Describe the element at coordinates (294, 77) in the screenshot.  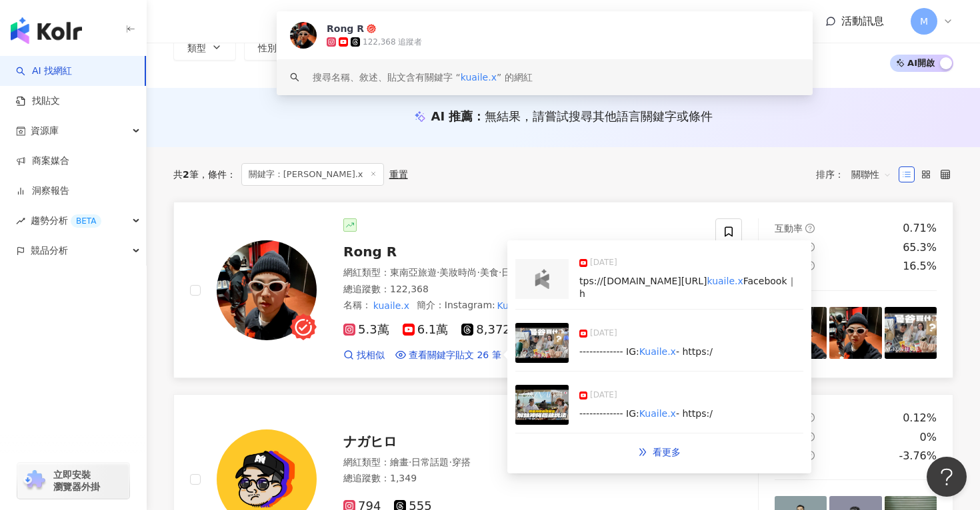
I see `span: search` at that location.